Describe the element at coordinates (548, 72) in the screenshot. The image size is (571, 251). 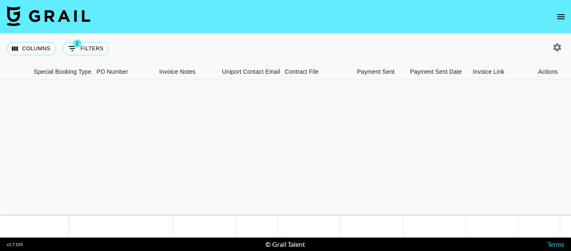
I see `div: Actions` at that location.